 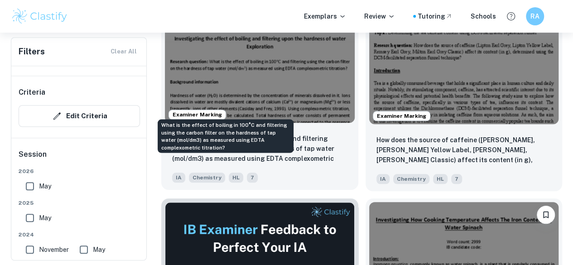 I want to click on p: Exemplars, so click(x=325, y=16).